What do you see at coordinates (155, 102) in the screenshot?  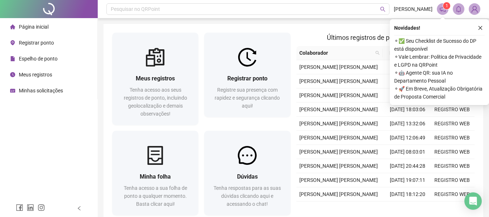 I see `span: Tenha acesso aos seus registros de ponto, incluindo geolocalização e demais observações!` at bounding box center [155, 102].